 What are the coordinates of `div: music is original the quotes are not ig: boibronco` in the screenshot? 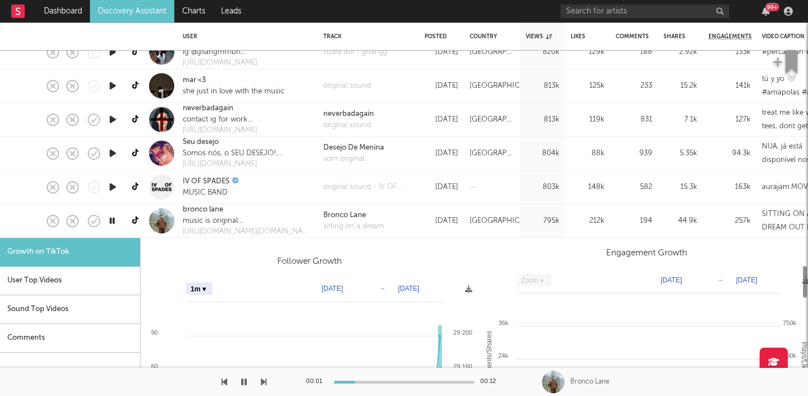 It's located at (247, 221).